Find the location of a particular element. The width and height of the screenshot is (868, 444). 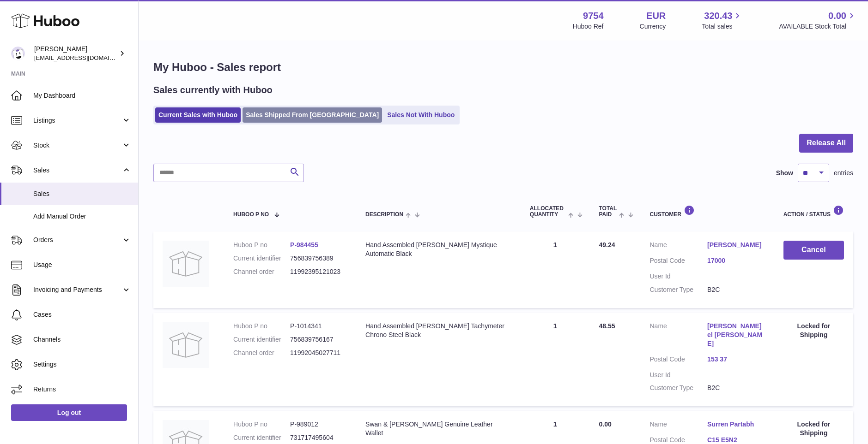

img: info@fieldsluxury.london is located at coordinates (18, 54).